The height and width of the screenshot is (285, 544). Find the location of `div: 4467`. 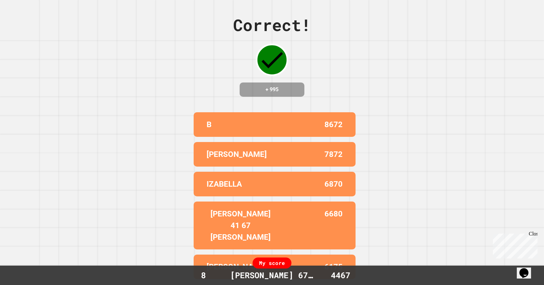

div: 4467 is located at coordinates (341, 276).